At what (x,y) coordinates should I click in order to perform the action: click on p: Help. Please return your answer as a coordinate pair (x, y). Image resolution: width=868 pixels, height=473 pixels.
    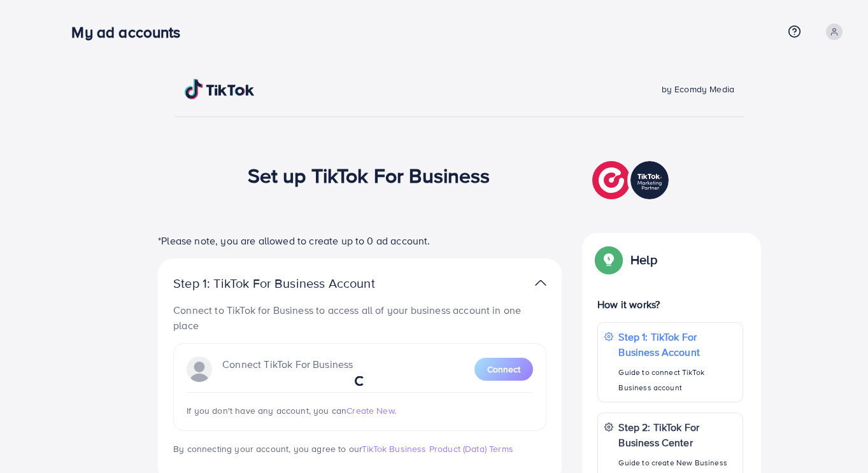
    Looking at the image, I should click on (644, 260).